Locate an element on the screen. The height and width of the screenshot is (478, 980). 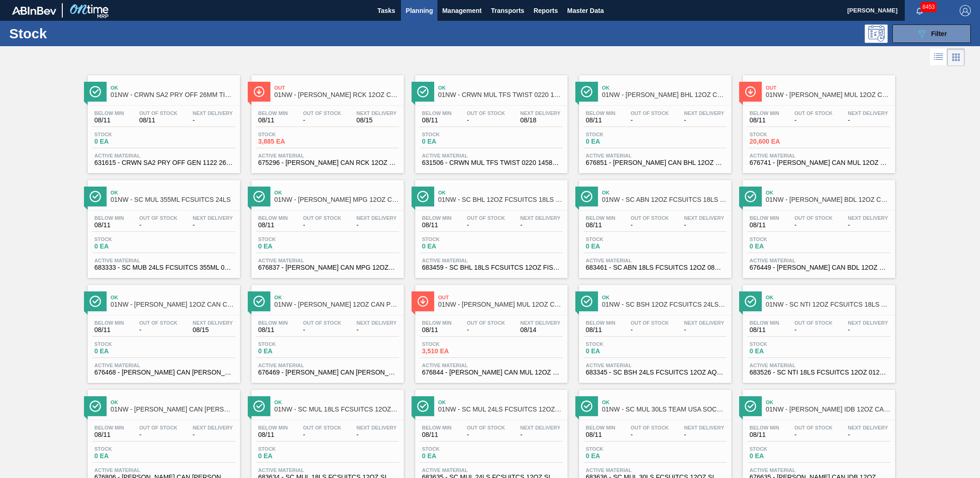
span: Reports is located at coordinates (546, 11).